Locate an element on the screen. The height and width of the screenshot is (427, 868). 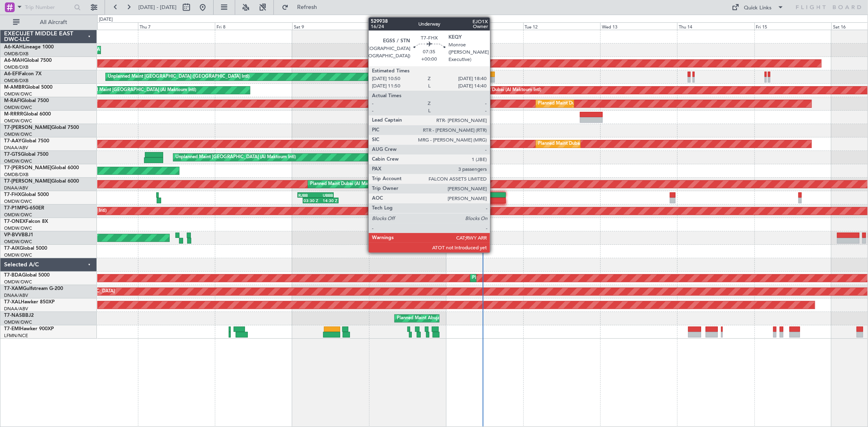
span: T7-ONEX is located at coordinates (15, 222).